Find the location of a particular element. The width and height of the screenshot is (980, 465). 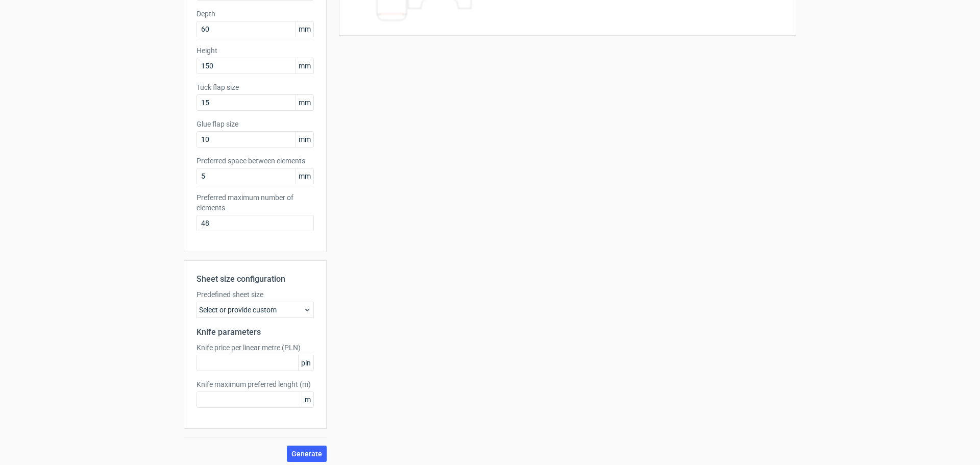

label: Glue flap size is located at coordinates (255, 124).